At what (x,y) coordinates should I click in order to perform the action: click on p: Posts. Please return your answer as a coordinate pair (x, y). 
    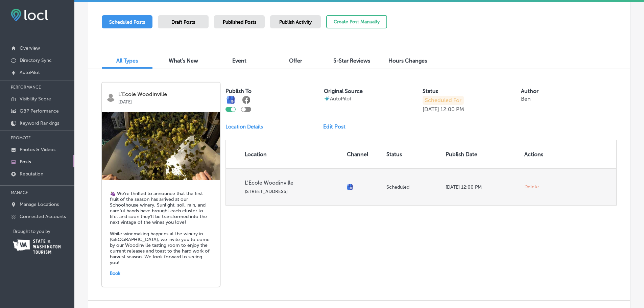
    Looking at the image, I should click on (25, 161).